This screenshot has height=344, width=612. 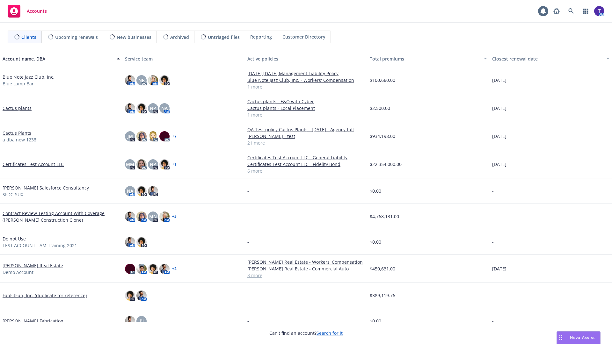 I want to click on button: Closest renewal date, so click(x=551, y=59).